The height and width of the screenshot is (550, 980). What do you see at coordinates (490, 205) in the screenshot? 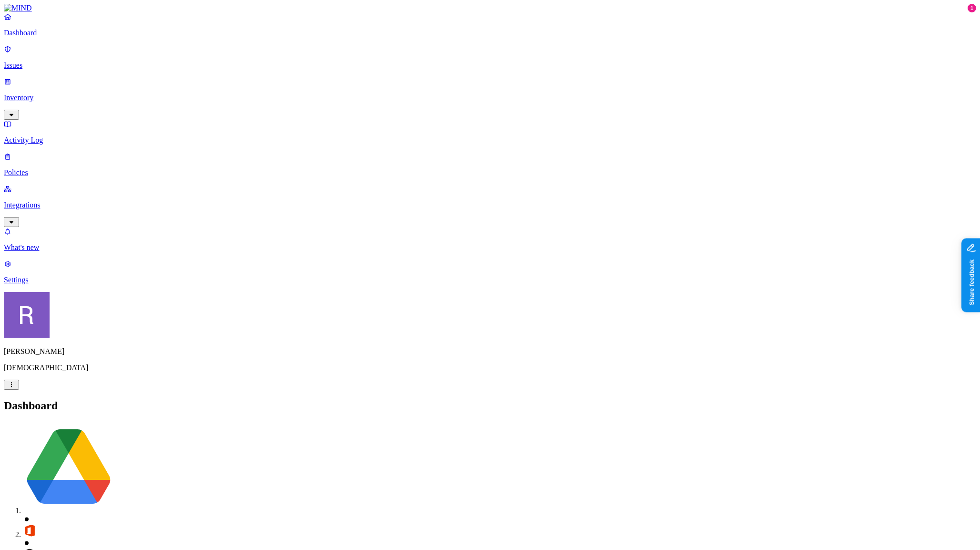
I see `a: Integrations` at bounding box center [490, 205].